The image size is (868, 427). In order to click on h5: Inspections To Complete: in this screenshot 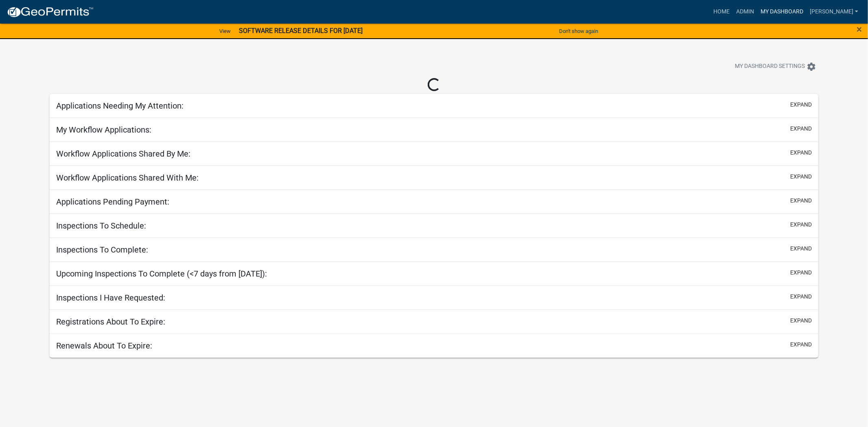, I will do `click(102, 249)`.